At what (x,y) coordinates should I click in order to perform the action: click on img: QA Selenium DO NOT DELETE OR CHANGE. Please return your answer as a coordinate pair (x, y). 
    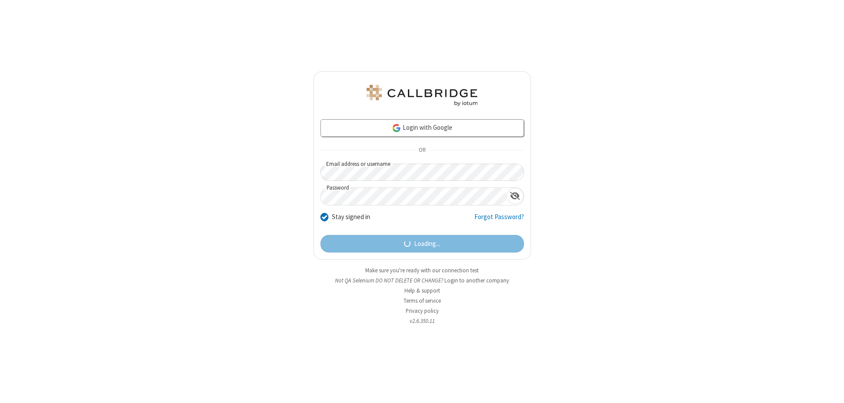
    Looking at the image, I should click on (422, 95).